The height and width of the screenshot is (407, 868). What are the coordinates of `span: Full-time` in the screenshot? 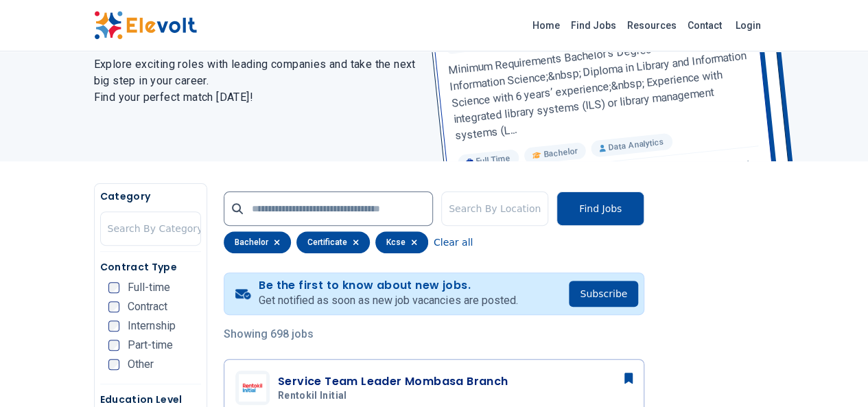 It's located at (149, 288).